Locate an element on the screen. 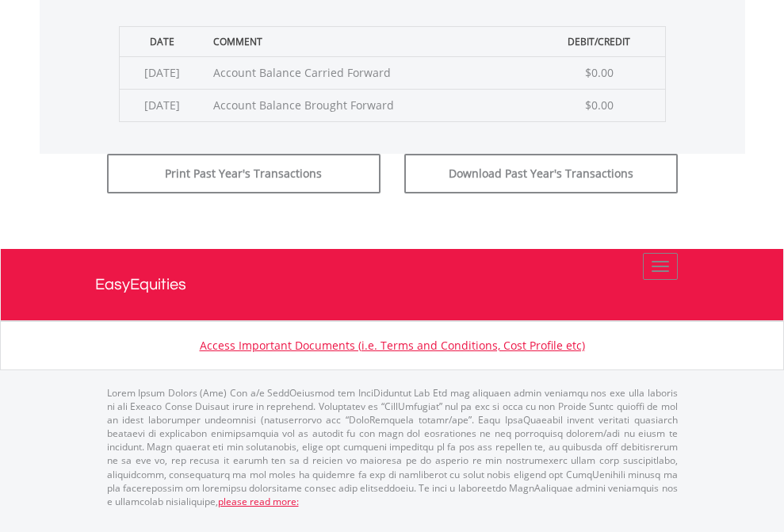  a: please read more: is located at coordinates (258, 501).